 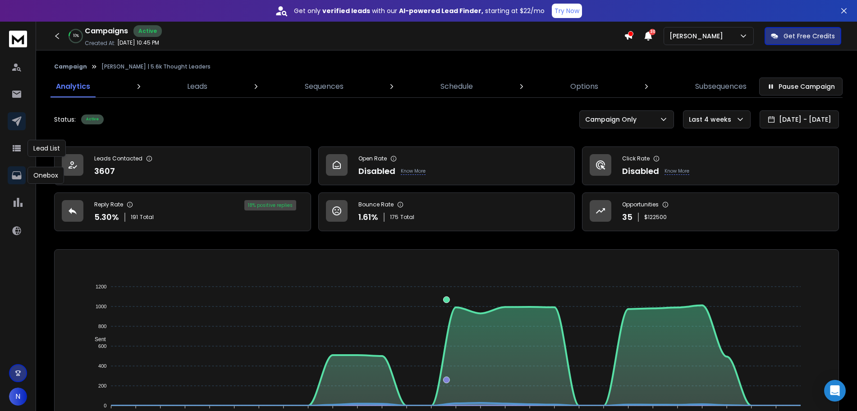 I want to click on button: Pause Campaign, so click(x=801, y=87).